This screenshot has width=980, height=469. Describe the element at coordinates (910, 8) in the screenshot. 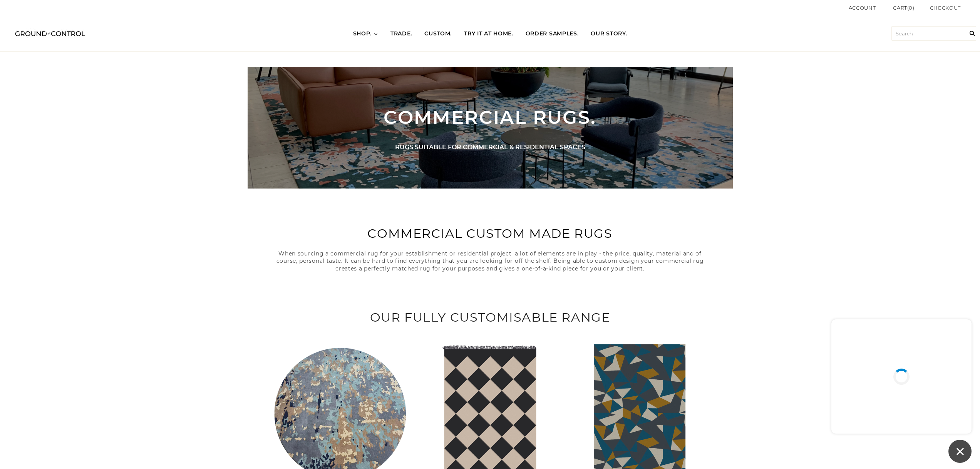

I see `span: 0` at that location.